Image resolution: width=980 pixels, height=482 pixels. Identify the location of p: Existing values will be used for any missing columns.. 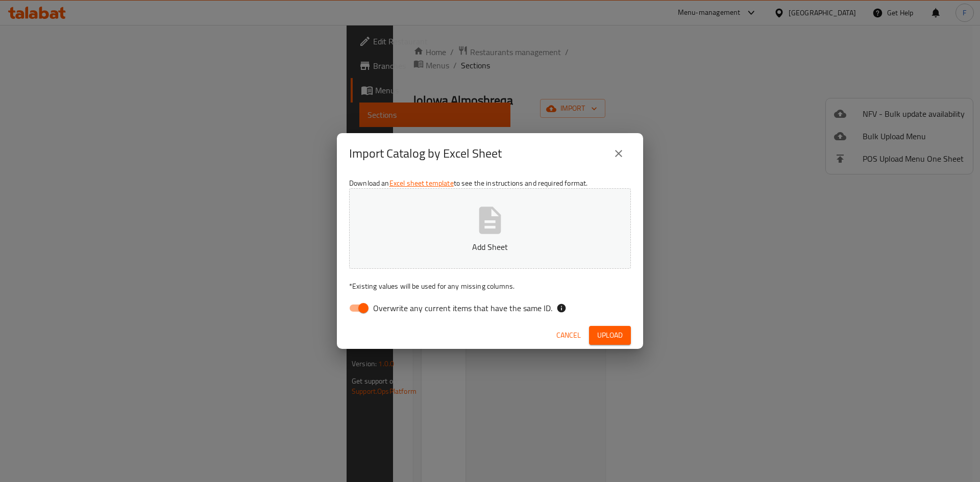
(490, 286).